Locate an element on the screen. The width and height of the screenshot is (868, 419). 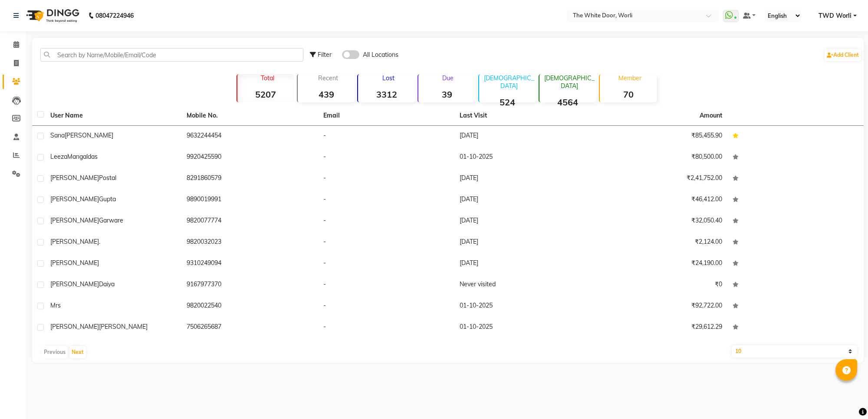
span: Sana is located at coordinates (58, 135).